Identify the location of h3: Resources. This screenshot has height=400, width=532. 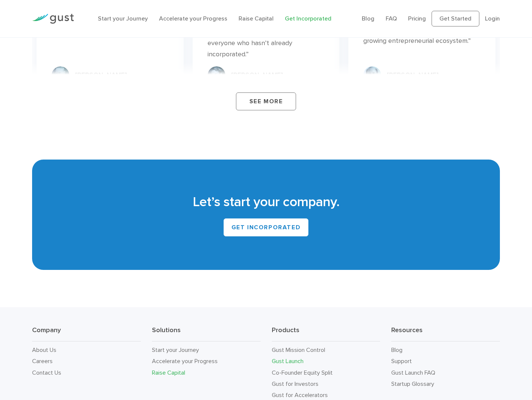
(445, 334).